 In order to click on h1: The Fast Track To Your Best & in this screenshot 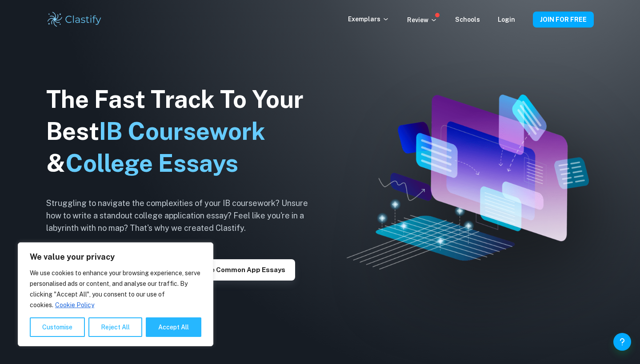, I will do `click(184, 131)`.